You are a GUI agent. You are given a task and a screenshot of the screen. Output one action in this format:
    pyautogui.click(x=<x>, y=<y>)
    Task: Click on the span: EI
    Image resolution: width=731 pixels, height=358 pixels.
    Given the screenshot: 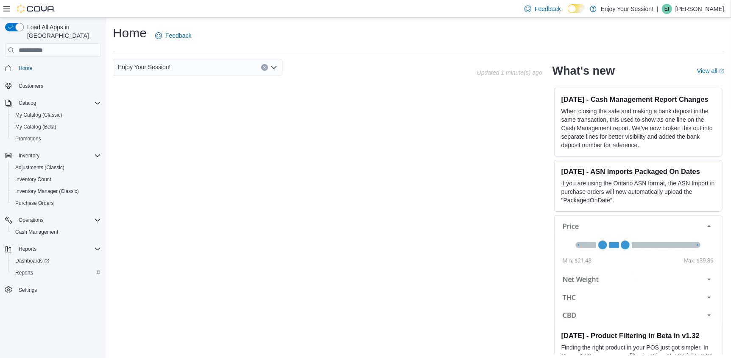 What is the action you would take?
    pyautogui.click(x=667, y=9)
    